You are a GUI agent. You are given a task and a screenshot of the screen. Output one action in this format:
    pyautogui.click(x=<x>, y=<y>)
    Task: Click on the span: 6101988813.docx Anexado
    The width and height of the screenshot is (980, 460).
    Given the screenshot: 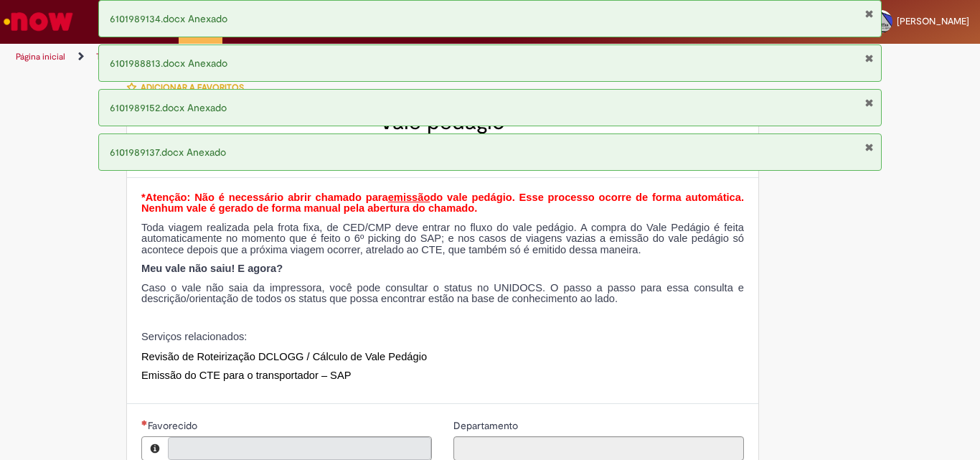 What is the action you would take?
    pyautogui.click(x=168, y=63)
    